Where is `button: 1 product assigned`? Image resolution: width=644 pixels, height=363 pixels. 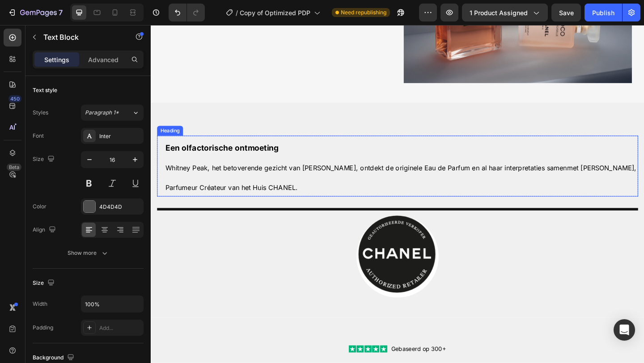
button: 1 product assigned is located at coordinates (505, 12).